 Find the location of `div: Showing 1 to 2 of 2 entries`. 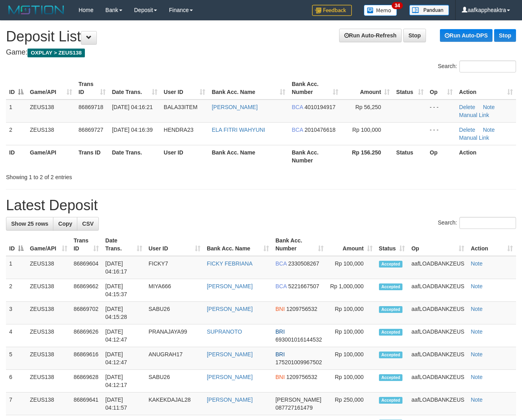

div: Showing 1 to 2 of 2 entries is located at coordinates (109, 176).